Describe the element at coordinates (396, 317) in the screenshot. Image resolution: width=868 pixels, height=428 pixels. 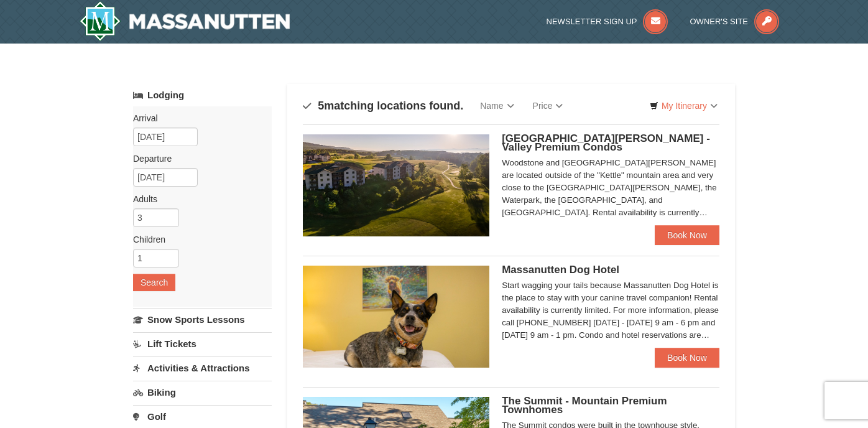
I see `img: 27428181-5-81c892a3.jpg` at that location.